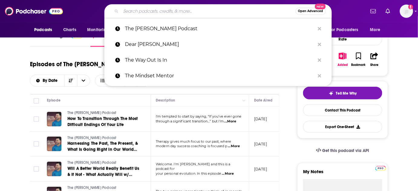  I want to click on span: New, so click(321, 6).